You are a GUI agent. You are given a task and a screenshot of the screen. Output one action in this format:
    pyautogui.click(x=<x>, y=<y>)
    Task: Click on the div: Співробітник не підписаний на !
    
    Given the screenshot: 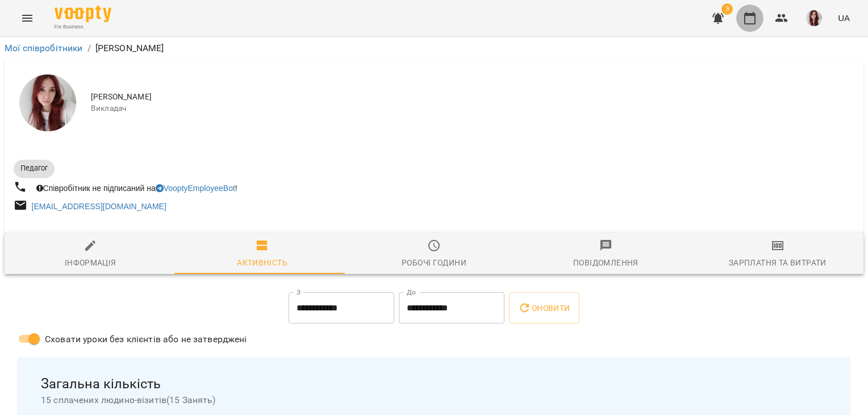 What is the action you would take?
    pyautogui.click(x=137, y=188)
    